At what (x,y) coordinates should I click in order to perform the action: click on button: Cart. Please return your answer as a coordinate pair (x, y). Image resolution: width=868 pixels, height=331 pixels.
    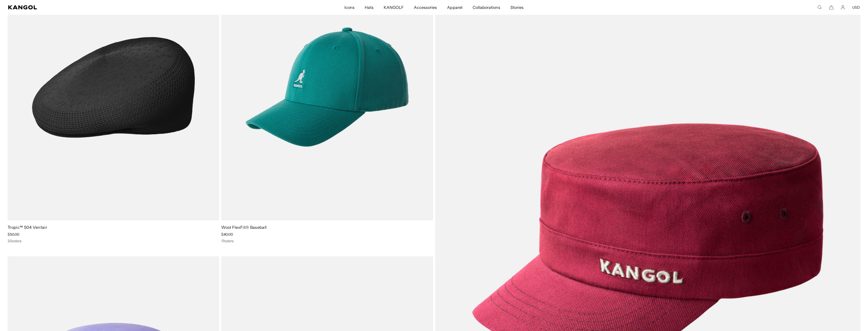
    Looking at the image, I should click on (831, 8).